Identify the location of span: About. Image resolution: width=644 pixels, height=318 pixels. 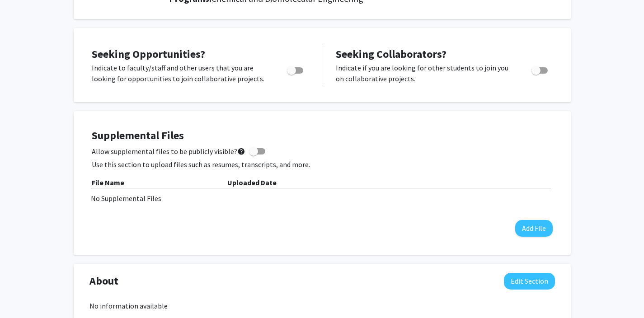
(104, 281).